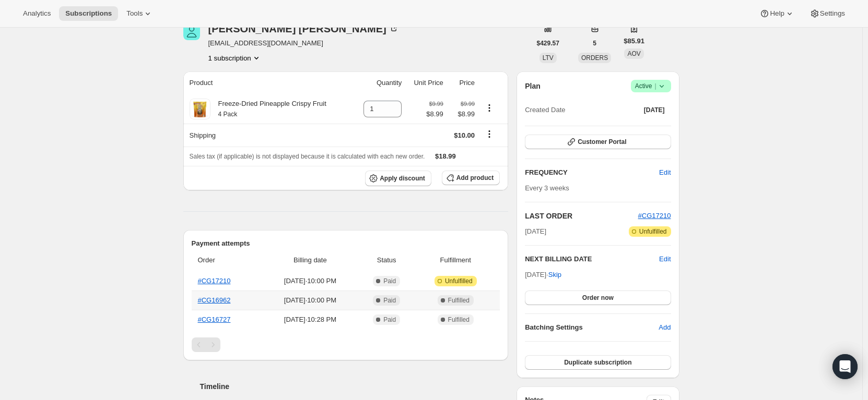 Image resolution: width=868 pixels, height=400 pixels. What do you see at coordinates (555, 275) in the screenshot?
I see `span: Skip` at bounding box center [555, 275].